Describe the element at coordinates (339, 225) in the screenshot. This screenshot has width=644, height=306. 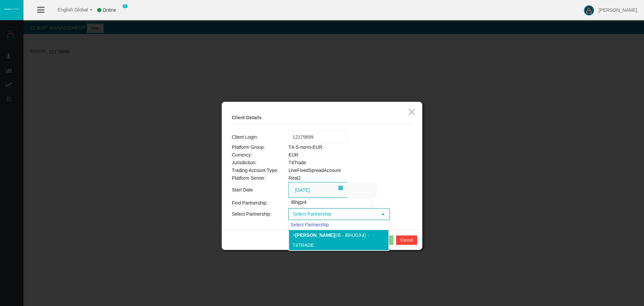
I see `div: Select Partnership` at that location.